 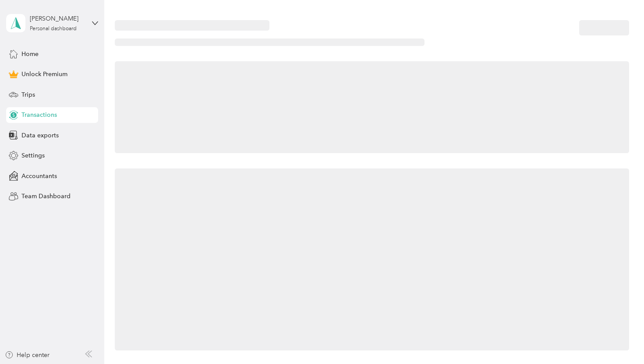 What do you see at coordinates (46, 196) in the screenshot?
I see `span: Team Dashboard` at bounding box center [46, 196].